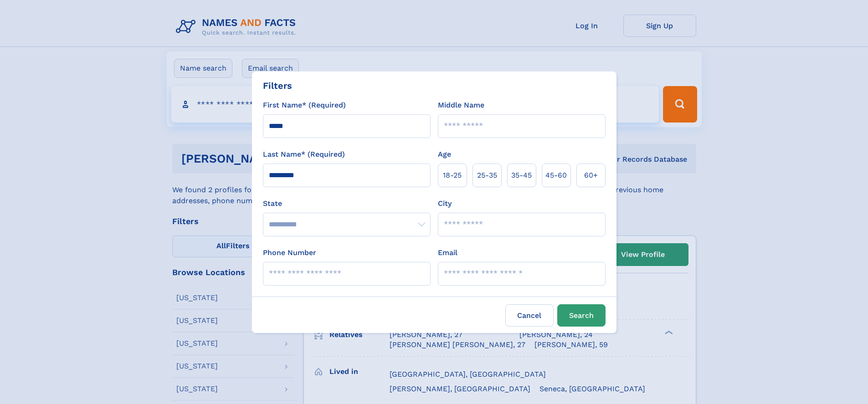  What do you see at coordinates (591, 176) in the screenshot?
I see `span: 60+` at bounding box center [591, 176].